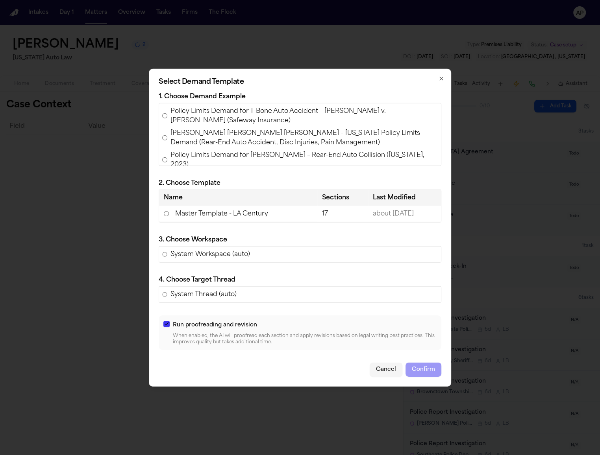 The image size is (600, 455). I want to click on input: System Thread (auto), so click(164, 294).